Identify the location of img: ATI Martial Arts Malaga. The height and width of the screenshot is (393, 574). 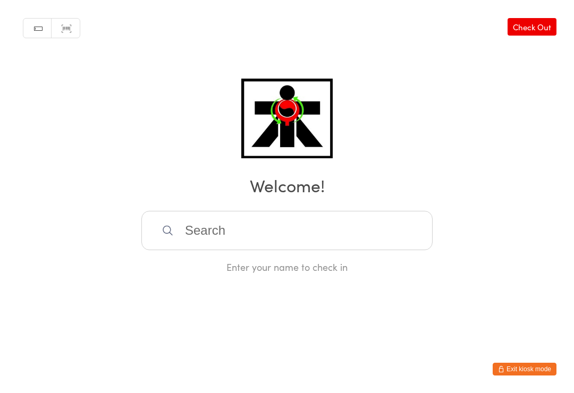
(286, 118).